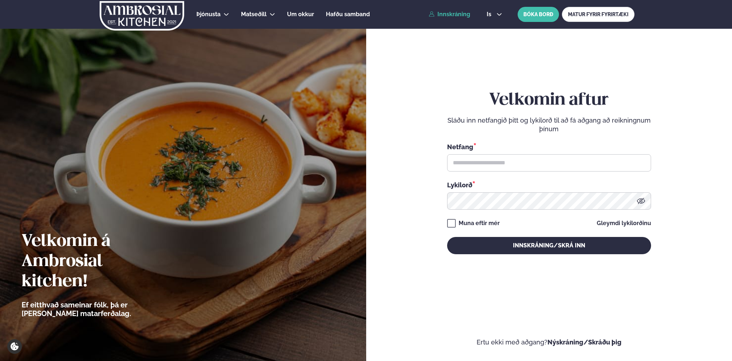  What do you see at coordinates (300, 14) in the screenshot?
I see `span: Um okkur` at bounding box center [300, 14].